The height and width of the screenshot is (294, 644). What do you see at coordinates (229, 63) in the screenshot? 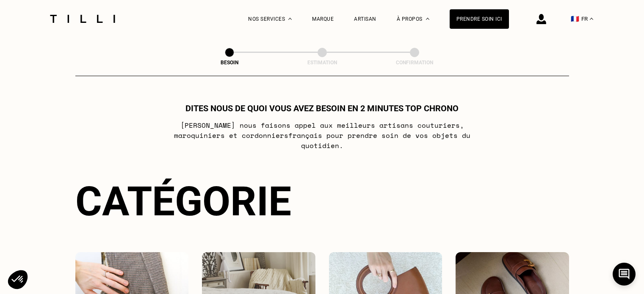
I see `div: Besoin` at bounding box center [229, 63].